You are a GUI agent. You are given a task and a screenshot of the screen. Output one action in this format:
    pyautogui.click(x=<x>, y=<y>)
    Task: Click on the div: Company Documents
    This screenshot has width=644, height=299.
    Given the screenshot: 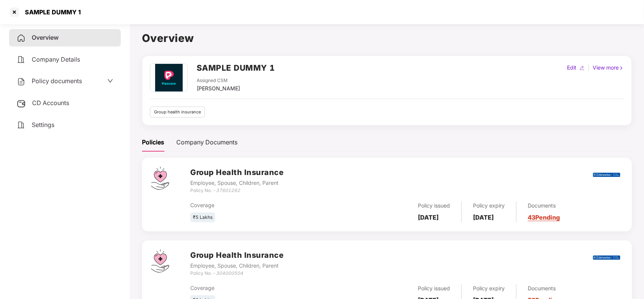 What is the action you would take?
    pyautogui.click(x=207, y=142)
    